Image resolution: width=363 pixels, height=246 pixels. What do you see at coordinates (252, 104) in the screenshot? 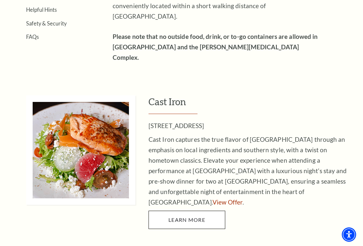
I see `h3: Cast Iron` at bounding box center [252, 104].